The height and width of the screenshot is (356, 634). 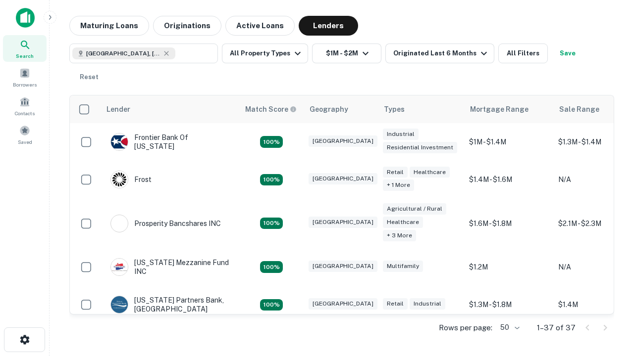 What do you see at coordinates (25, 135) in the screenshot?
I see `div: Saved` at bounding box center [25, 135].